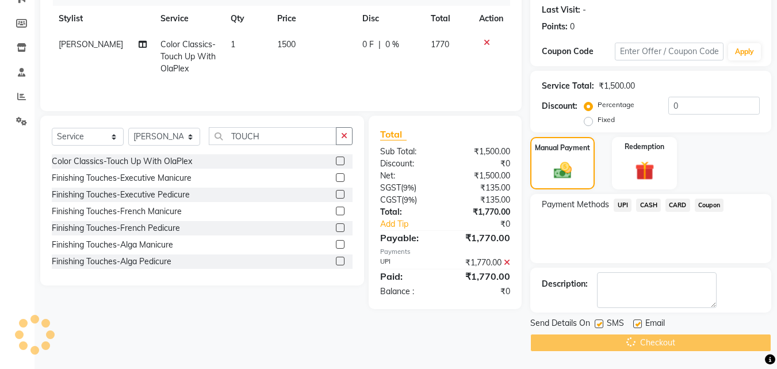 This screenshot has width=777, height=369. What do you see at coordinates (669, 51) in the screenshot?
I see `input: Enter Offer / Coupon Code` at bounding box center [669, 51].